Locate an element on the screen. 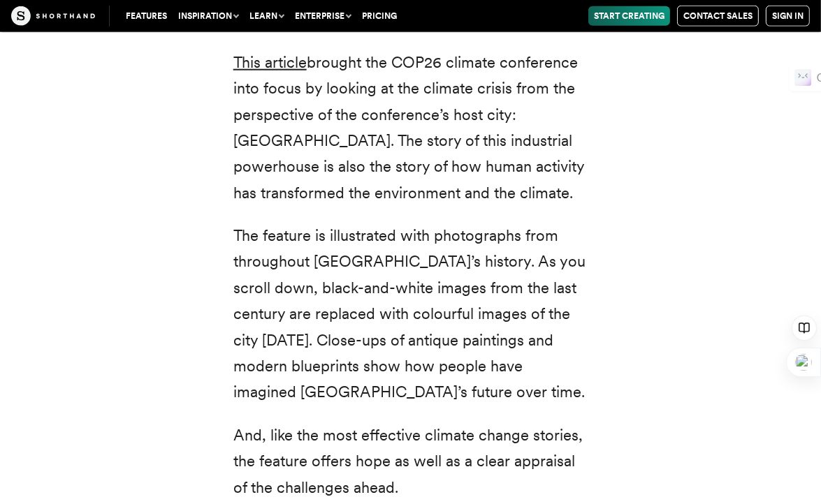 The width and height of the screenshot is (821, 504). p: And, like the most effective climate change stories, the feature offers hope as well as a clear a... is located at coordinates (411, 462).